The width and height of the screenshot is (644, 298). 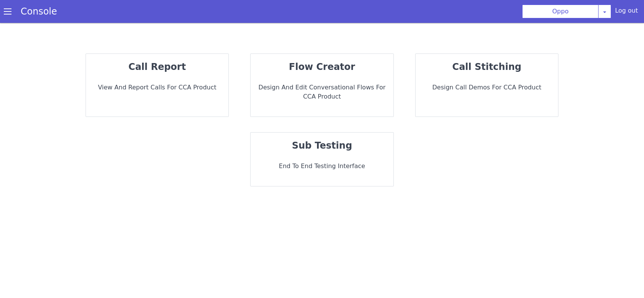 What do you see at coordinates (488, 87) in the screenshot?
I see `p: Design call demos for CCA Product` at bounding box center [488, 87].